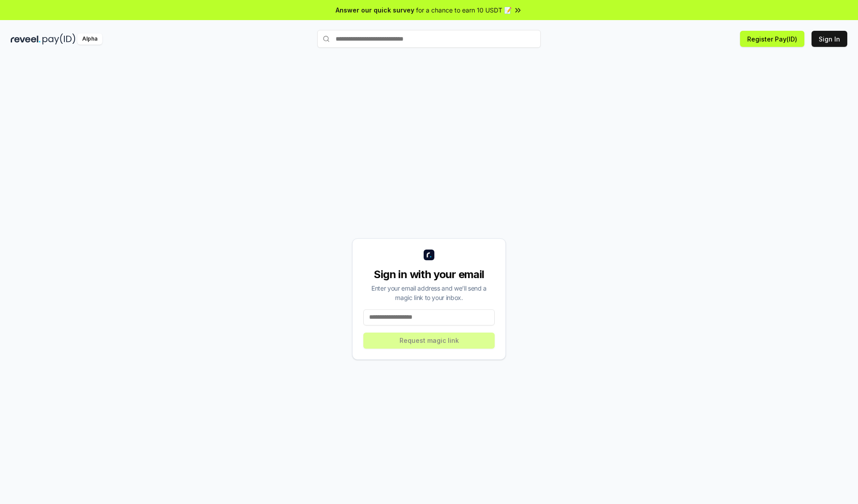 This screenshot has width=858, height=504. I want to click on img: reveel_dark, so click(26, 39).